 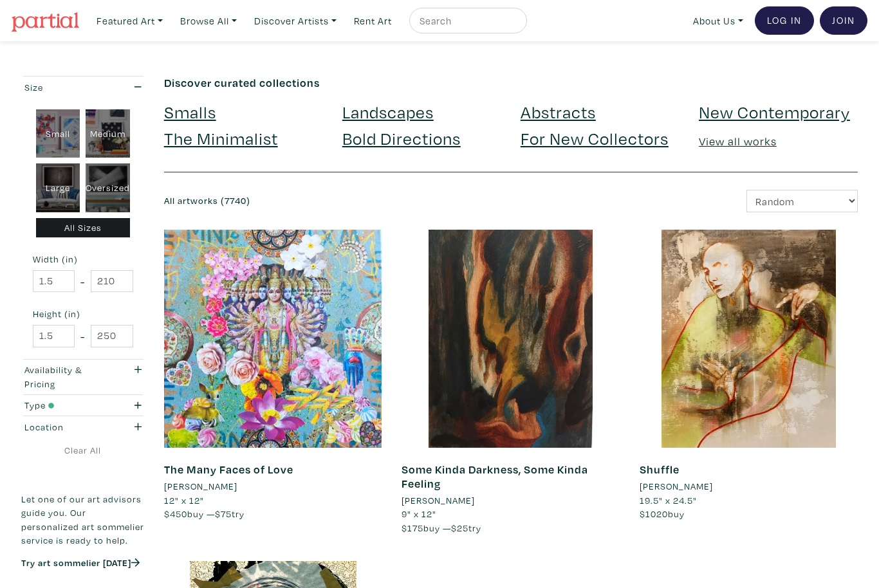 What do you see at coordinates (129, 20) in the screenshot?
I see `a: Featured Art` at bounding box center [129, 20].